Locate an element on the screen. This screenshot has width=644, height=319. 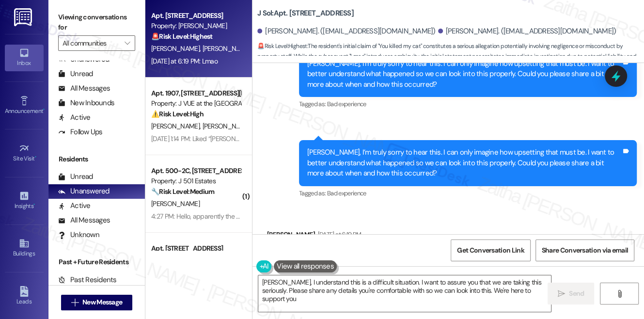
span: : The resident's initial claim of "You killed my cat" constitutes a serious allegation potentiall... is located at coordinates (451, 57).